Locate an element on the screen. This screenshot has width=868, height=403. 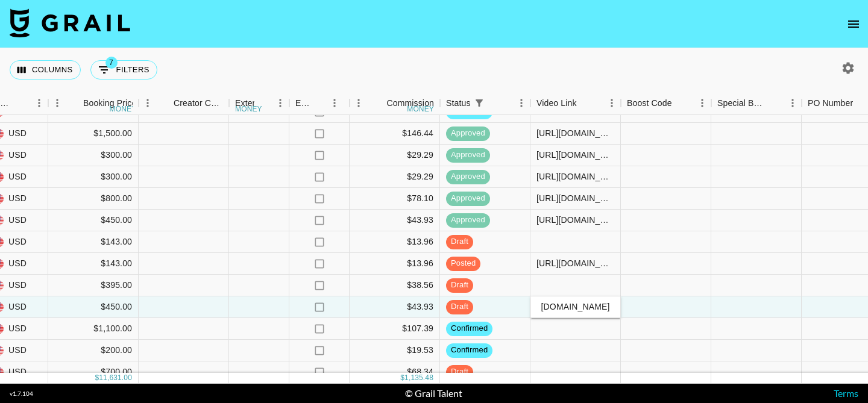
div: © Grail Talent is located at coordinates (433, 393).